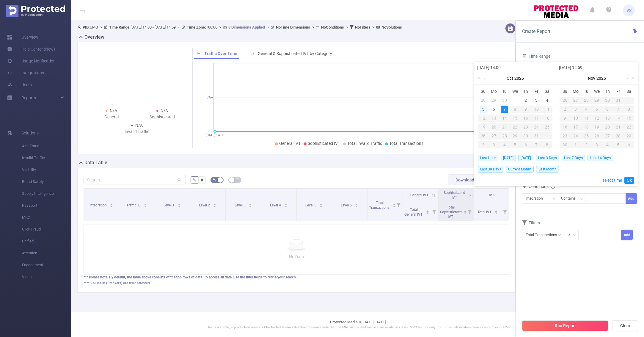 This screenshot has height=337, width=644. What do you see at coordinates (565, 127) in the screenshot?
I see `td: November 16, 2025` at bounding box center [565, 127].